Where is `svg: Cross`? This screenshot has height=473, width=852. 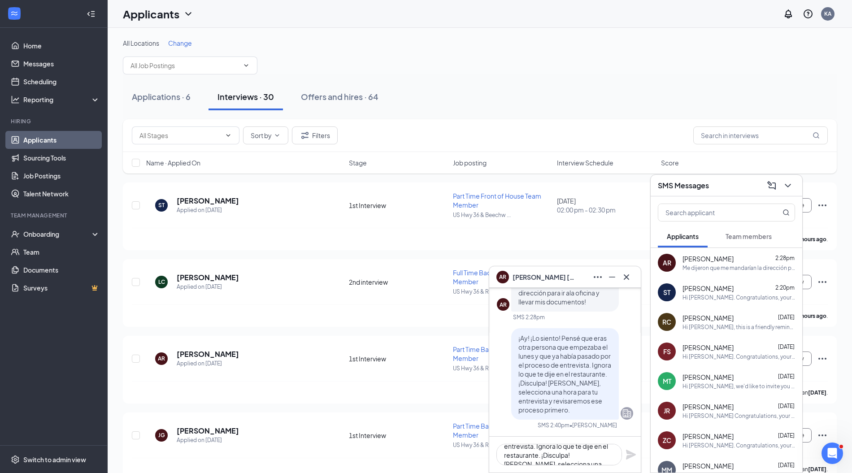
svg: Cross is located at coordinates (626, 277).